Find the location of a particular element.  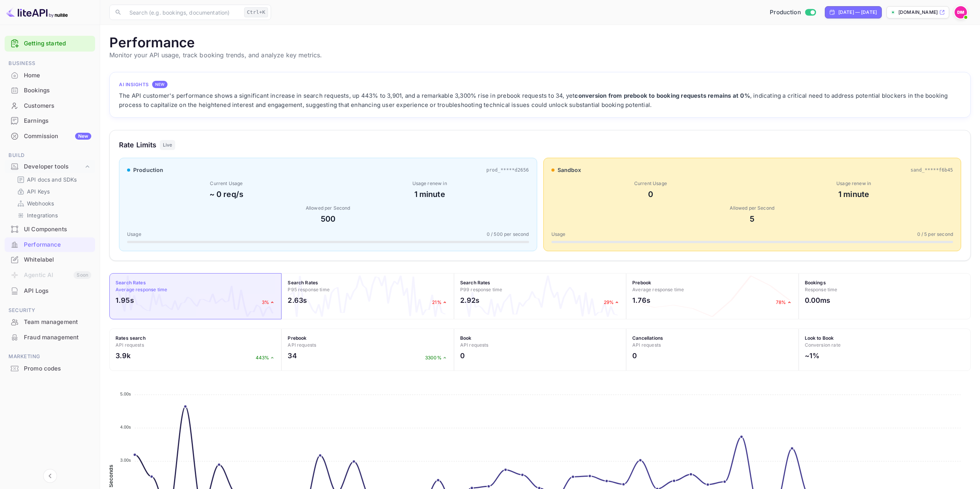

span: Marketing is located at coordinates (50, 357).